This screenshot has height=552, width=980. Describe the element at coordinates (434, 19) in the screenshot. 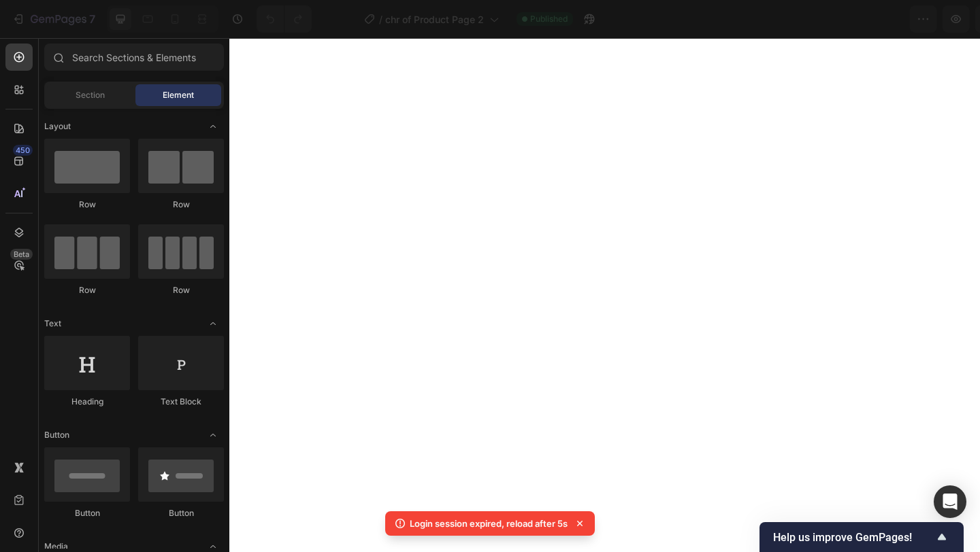

I see `span: chr of Product Page 2` at that location.